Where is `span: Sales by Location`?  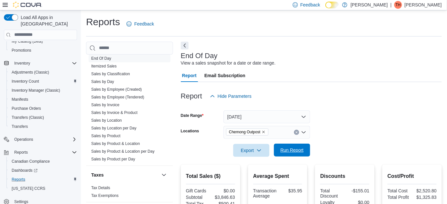 span: Sales by Location is located at coordinates (106, 121).